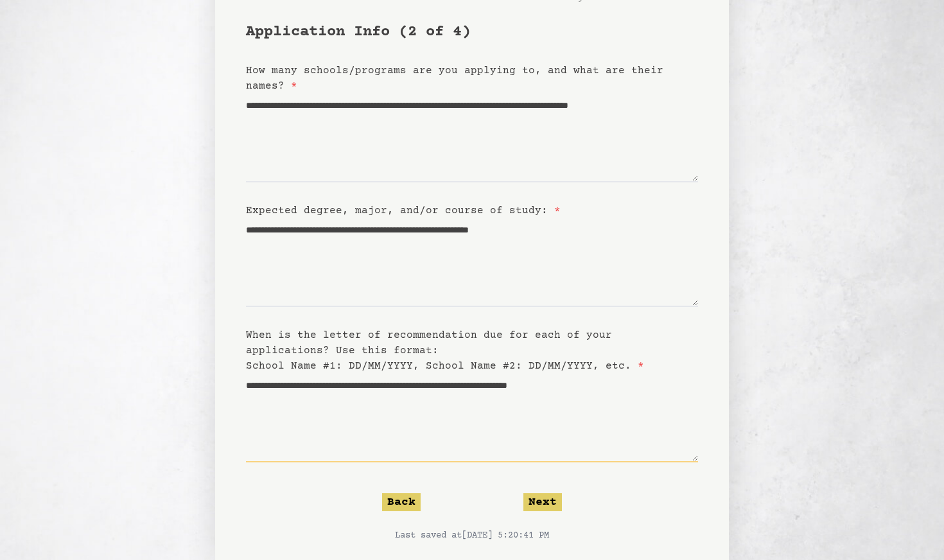 Image resolution: width=944 pixels, height=560 pixels. I want to click on label: Expected degree, major, and/or course of study:, so click(403, 210).